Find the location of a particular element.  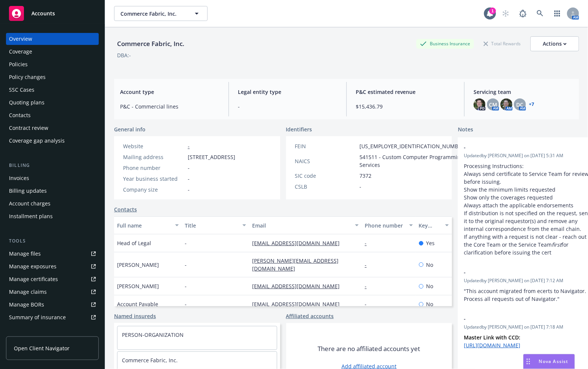

div: Key contact is located at coordinates (430, 225).